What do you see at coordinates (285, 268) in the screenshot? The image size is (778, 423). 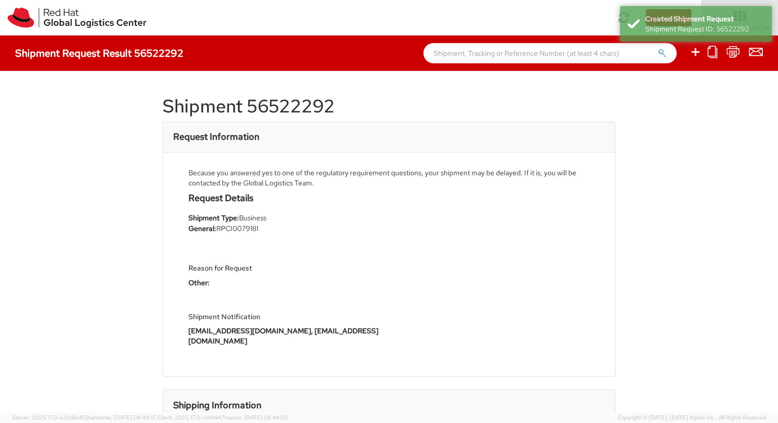 I see `h5: Reason for Request` at bounding box center [285, 268].